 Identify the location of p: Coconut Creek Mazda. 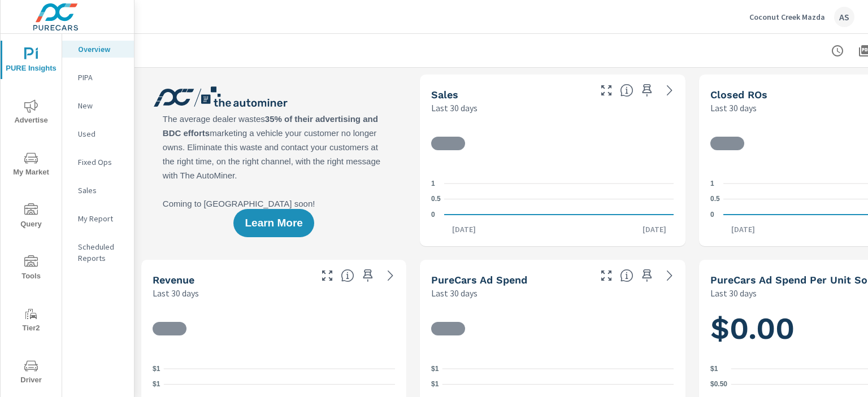
(787, 17).